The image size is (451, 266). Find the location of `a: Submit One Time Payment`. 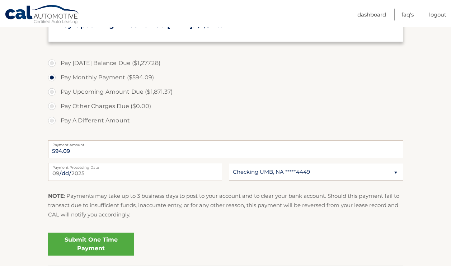

a: Submit One Time Payment is located at coordinates (91, 244).